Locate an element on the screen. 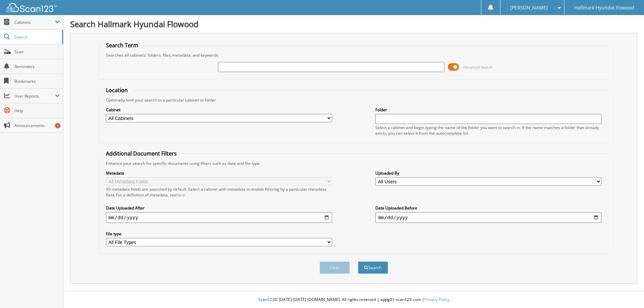 This screenshot has width=644, height=308. label: Metadata is located at coordinates (219, 173).